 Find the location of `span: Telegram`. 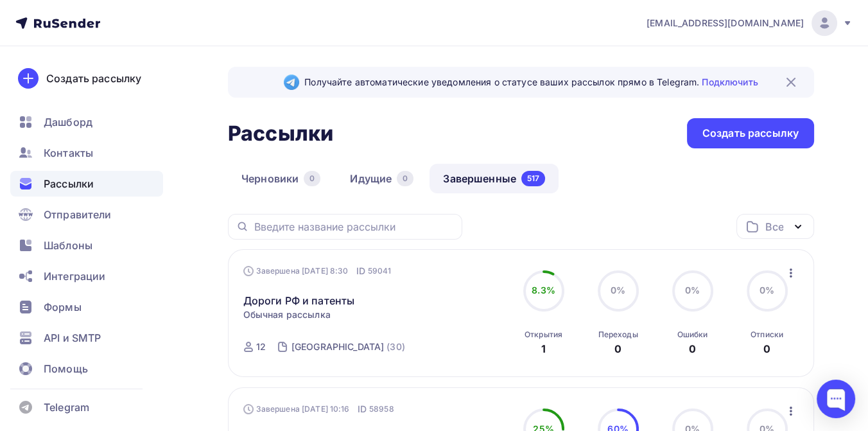

span: Telegram is located at coordinates (66, 407).